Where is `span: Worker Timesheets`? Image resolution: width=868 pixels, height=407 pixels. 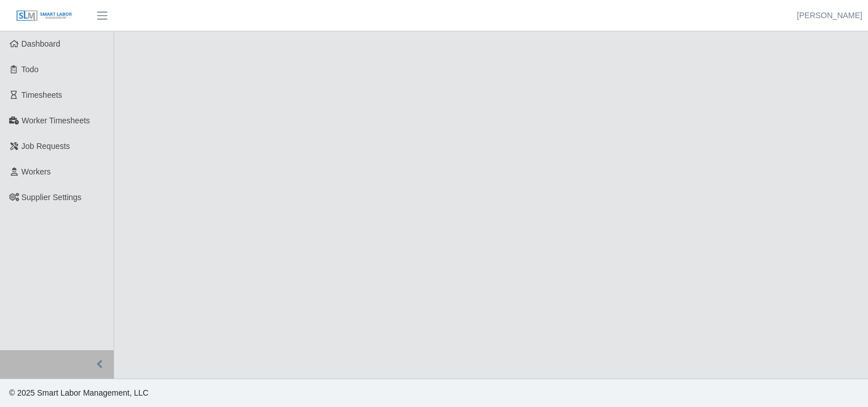 span: Worker Timesheets is located at coordinates (56, 120).